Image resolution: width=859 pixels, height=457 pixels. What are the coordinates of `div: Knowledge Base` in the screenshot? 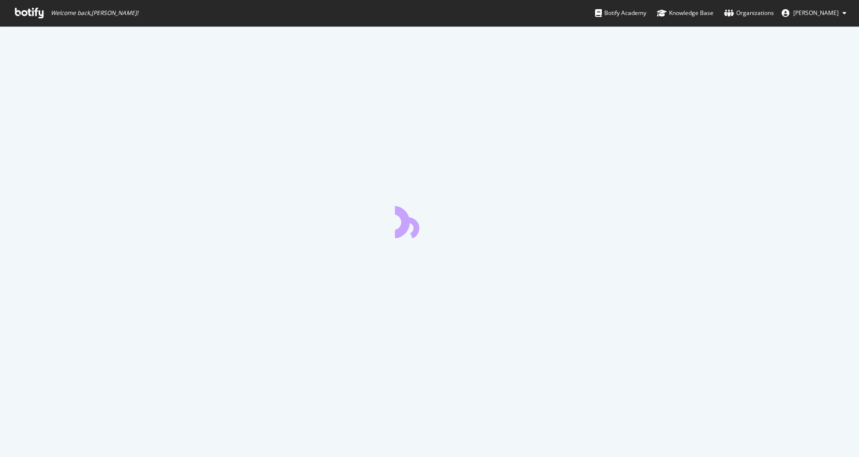 It's located at (685, 13).